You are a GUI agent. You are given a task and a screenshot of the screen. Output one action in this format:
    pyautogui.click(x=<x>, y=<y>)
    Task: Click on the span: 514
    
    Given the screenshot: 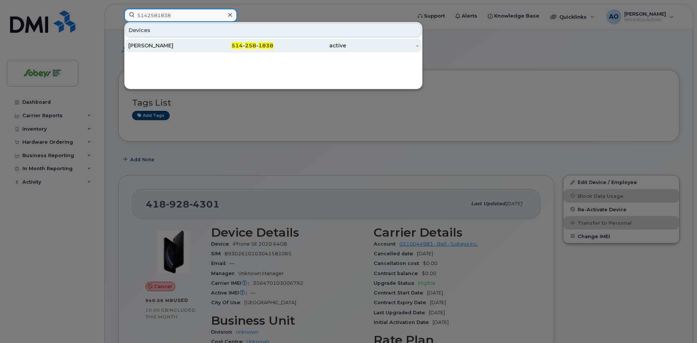 What is the action you would take?
    pyautogui.click(x=237, y=46)
    